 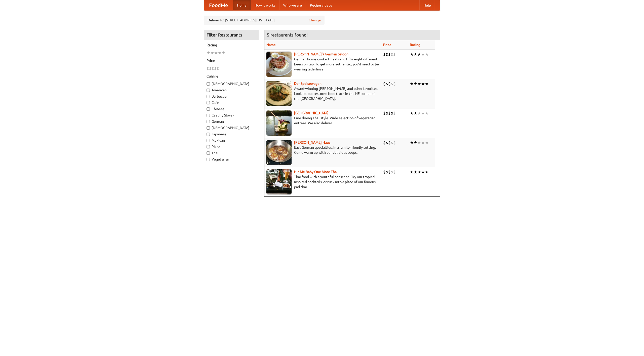 What do you see at coordinates (265, 5) in the screenshot?
I see `a: How it works` at bounding box center [265, 5].